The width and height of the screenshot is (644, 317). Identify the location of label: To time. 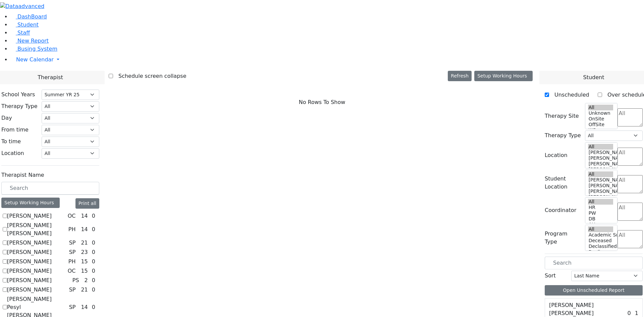
(11, 141).